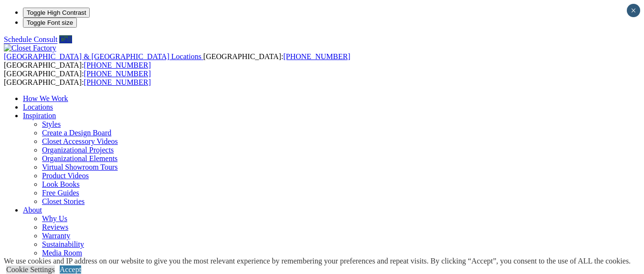 This screenshot has height=274, width=644. I want to click on a: Schedule Consult, so click(31, 39).